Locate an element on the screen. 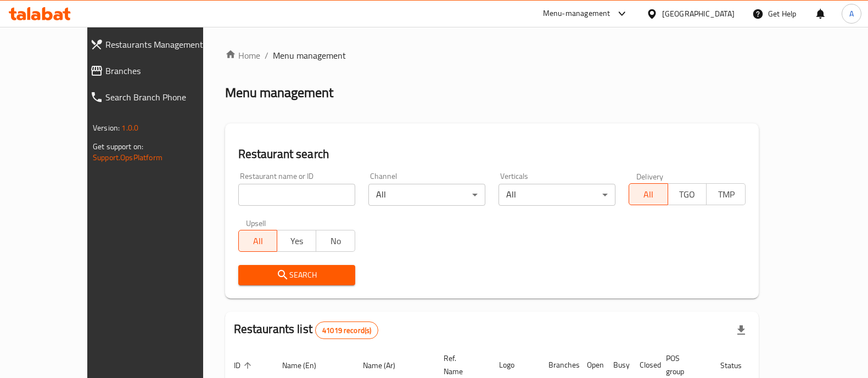  a: Search Branch Phone is located at coordinates (157, 97).